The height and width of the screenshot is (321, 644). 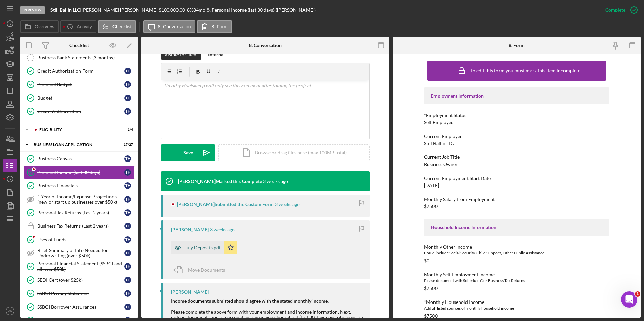 What do you see at coordinates (79, 111) in the screenshot?
I see `a: Credit AuthorizationTH` at bounding box center [79, 111].